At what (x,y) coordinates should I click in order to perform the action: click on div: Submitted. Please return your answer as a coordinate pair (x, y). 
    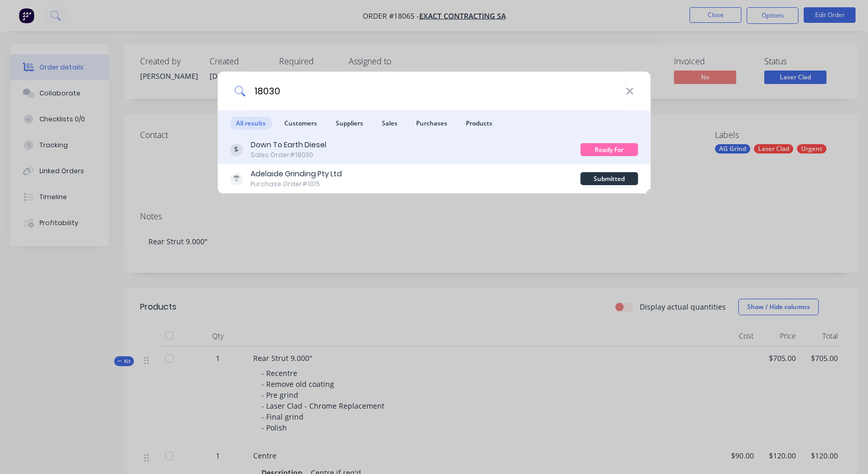
    Looking at the image, I should click on (609, 178).